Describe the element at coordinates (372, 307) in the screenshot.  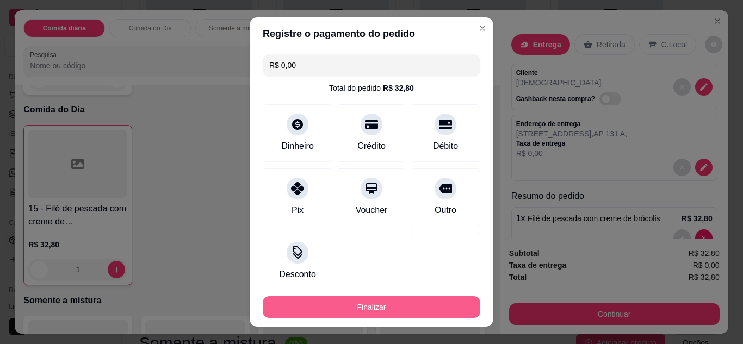
I see `button: Finalizar` at that location.